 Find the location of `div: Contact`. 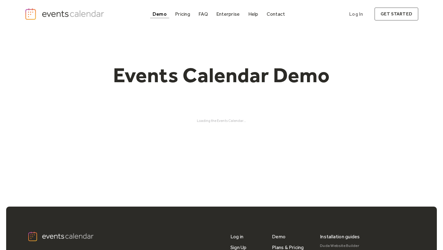

div: Contact is located at coordinates (276, 14).